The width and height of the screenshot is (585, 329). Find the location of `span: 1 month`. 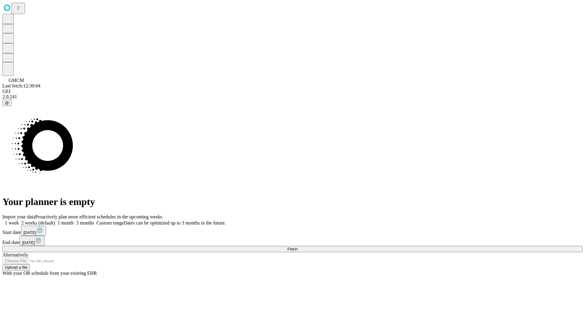

span: 1 month is located at coordinates (65, 223).